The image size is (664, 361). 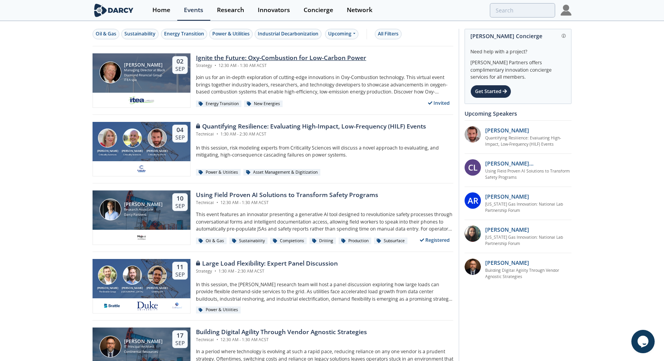 What do you see at coordinates (140, 34) in the screenshot?
I see `button: Sustainability` at bounding box center [140, 34].